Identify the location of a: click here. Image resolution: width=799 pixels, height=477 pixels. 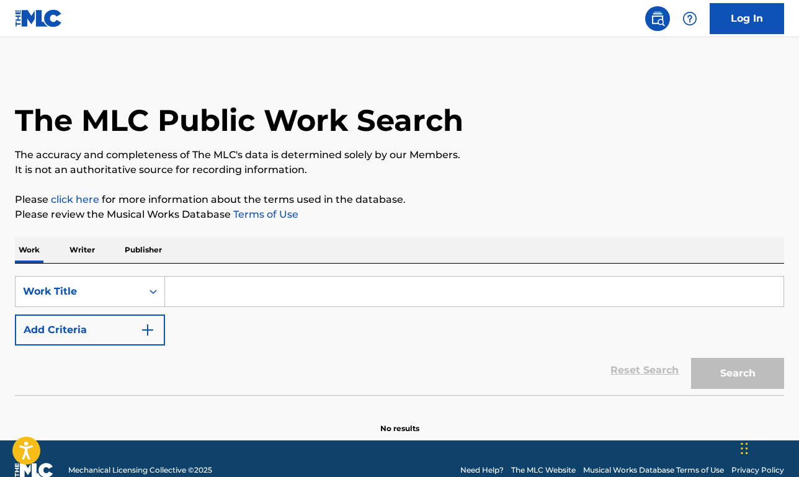
(75, 199).